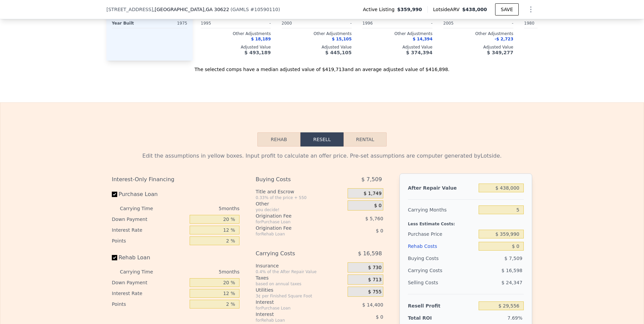  What do you see at coordinates (375, 280) in the screenshot?
I see `span: $ 713` at bounding box center [375, 280].